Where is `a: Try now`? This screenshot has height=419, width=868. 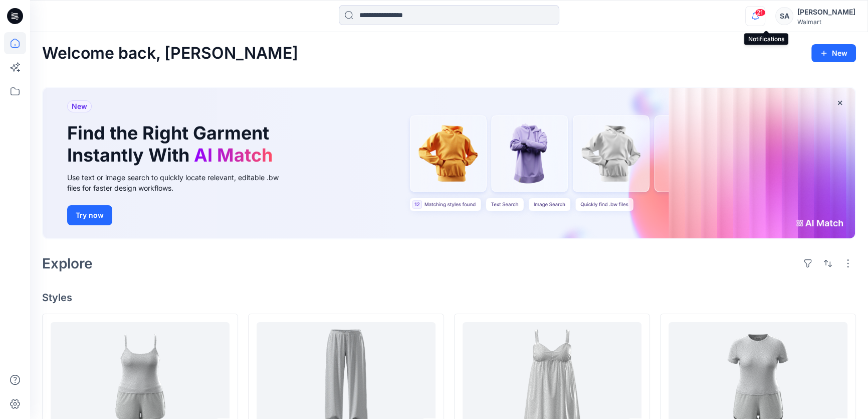
a: Try now is located at coordinates (90, 215).